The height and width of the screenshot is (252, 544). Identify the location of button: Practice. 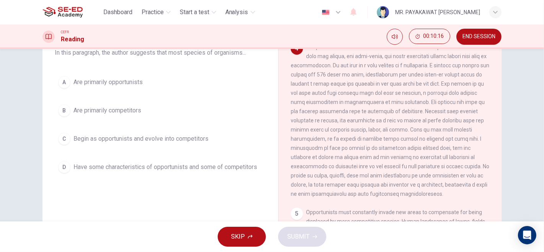
(156, 12).